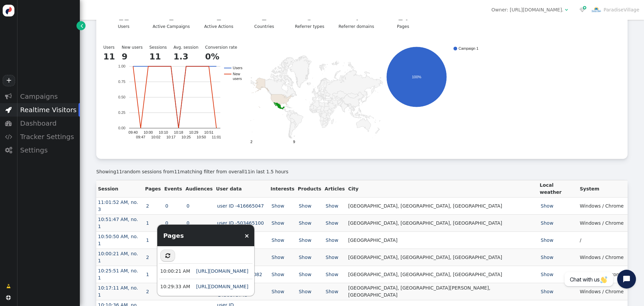 This screenshot has height=306, width=644. I want to click on span: 11, so click(177, 172).